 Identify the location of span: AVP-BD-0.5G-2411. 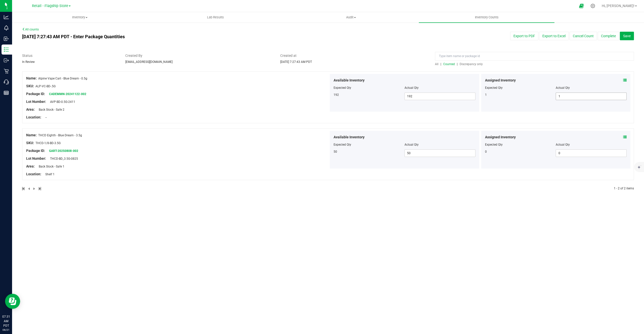
(61, 102).